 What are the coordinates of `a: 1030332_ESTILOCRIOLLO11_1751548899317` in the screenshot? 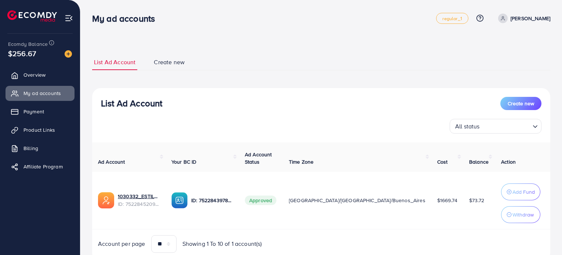 It's located at (139, 196).